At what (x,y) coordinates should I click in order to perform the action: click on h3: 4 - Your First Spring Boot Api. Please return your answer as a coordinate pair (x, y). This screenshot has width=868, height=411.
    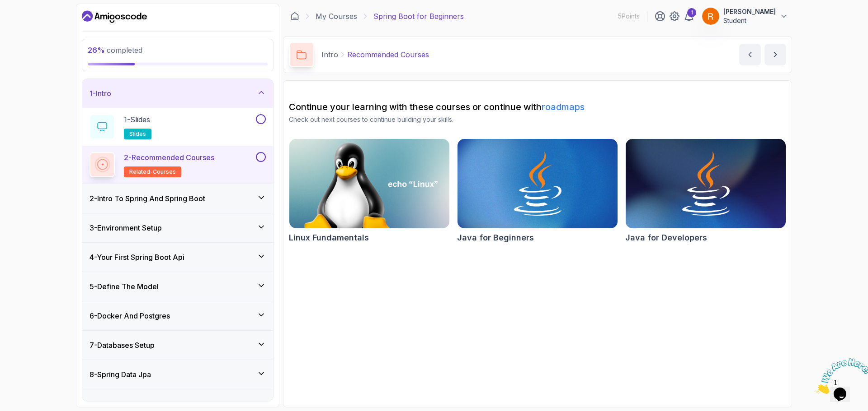
    Looking at the image, I should click on (137, 257).